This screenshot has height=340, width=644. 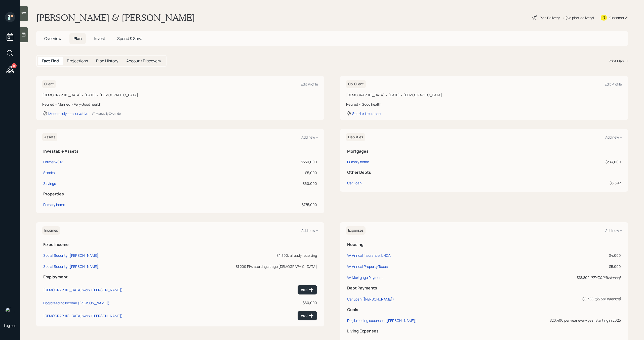 What do you see at coordinates (564, 183) in the screenshot?
I see `div: $5,592` at bounding box center [564, 183].